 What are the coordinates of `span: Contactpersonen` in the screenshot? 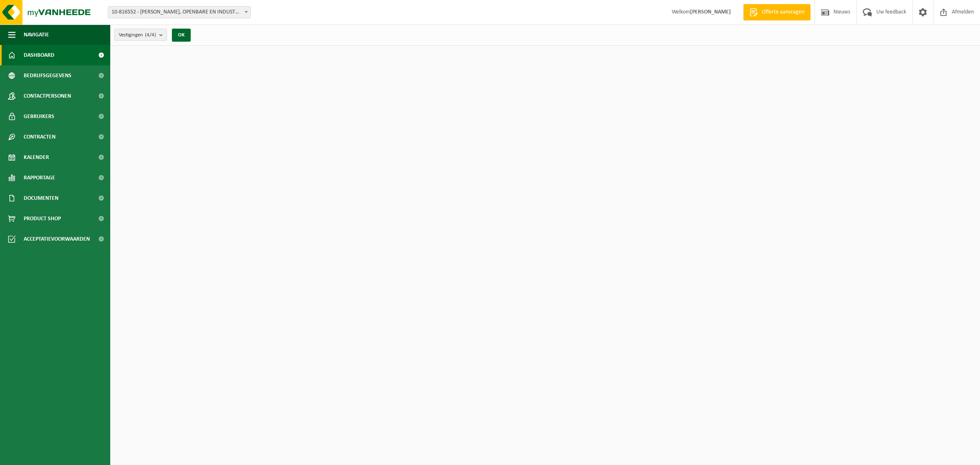 It's located at (48, 96).